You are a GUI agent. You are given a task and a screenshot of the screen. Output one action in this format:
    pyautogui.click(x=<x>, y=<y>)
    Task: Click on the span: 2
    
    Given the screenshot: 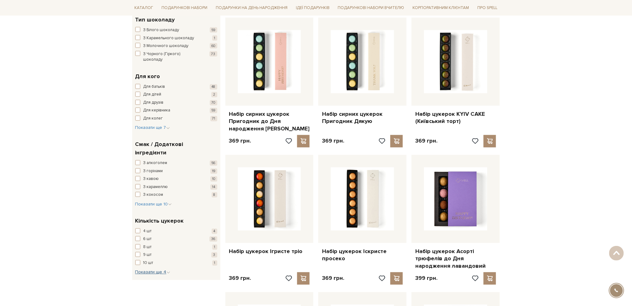 What is the action you would take?
    pyautogui.click(x=214, y=95)
    